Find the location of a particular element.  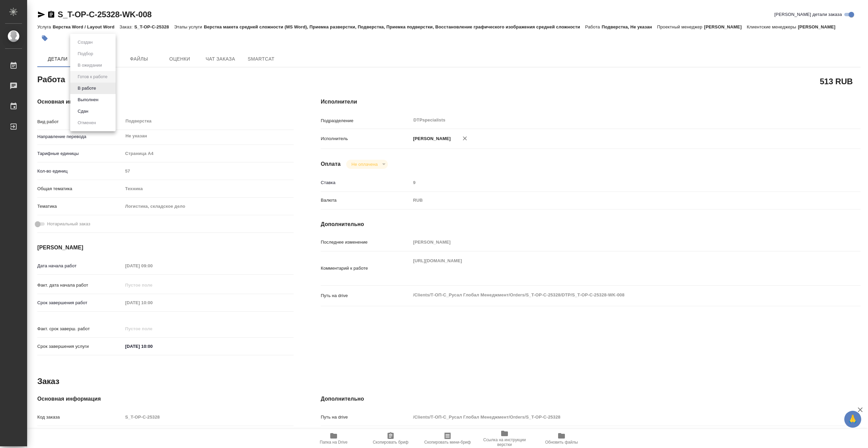

button: Готов к работе is located at coordinates (93, 77).